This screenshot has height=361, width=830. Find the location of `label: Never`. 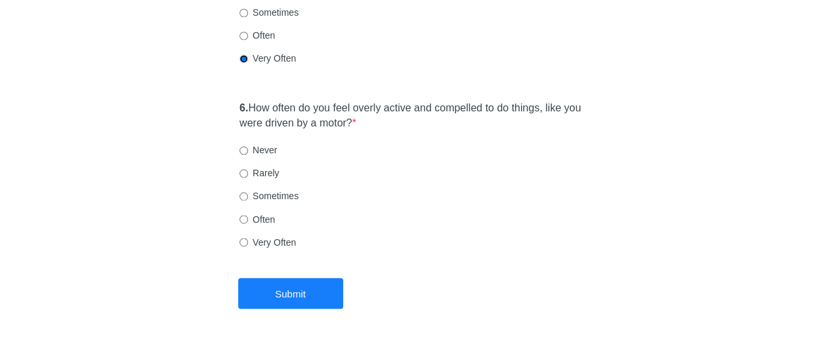

label: Never is located at coordinates (258, 150).